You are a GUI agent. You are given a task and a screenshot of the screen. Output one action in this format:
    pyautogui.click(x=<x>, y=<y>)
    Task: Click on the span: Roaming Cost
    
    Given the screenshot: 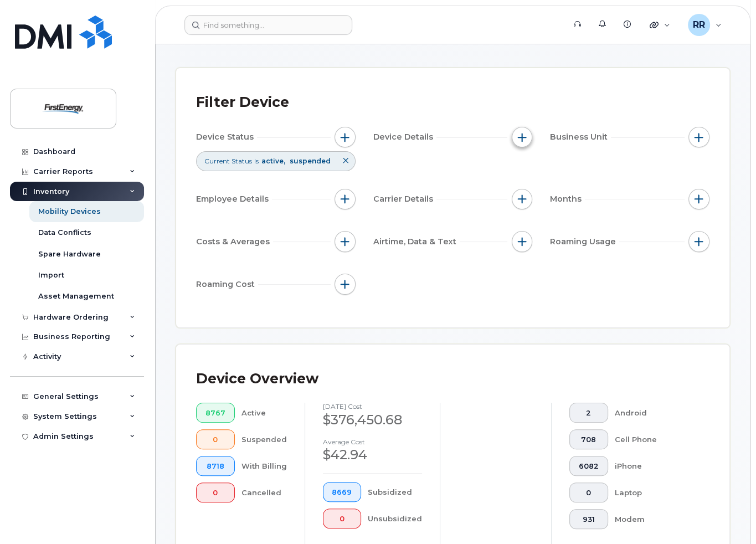 What is the action you would take?
    pyautogui.click(x=227, y=284)
    